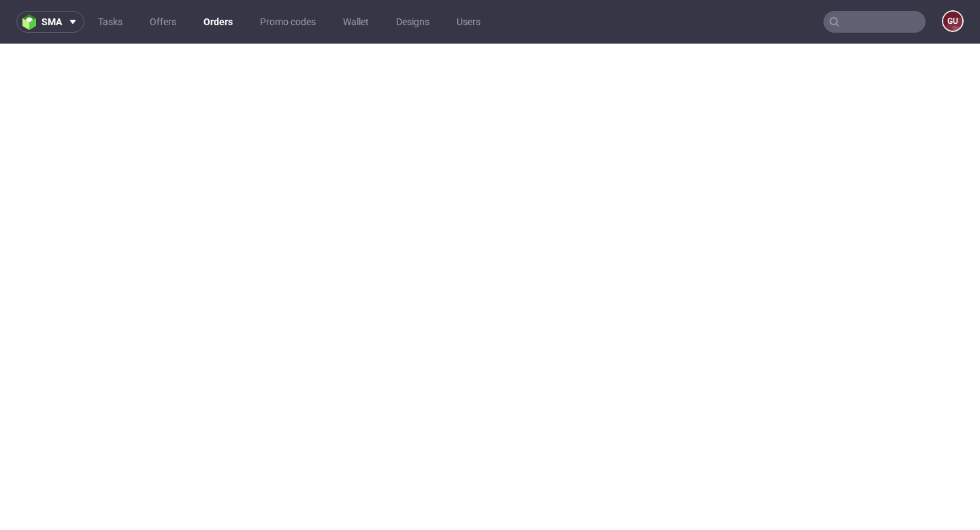 This screenshot has height=530, width=980. Describe the element at coordinates (953, 21) in the screenshot. I see `figcaption: gu` at that location.